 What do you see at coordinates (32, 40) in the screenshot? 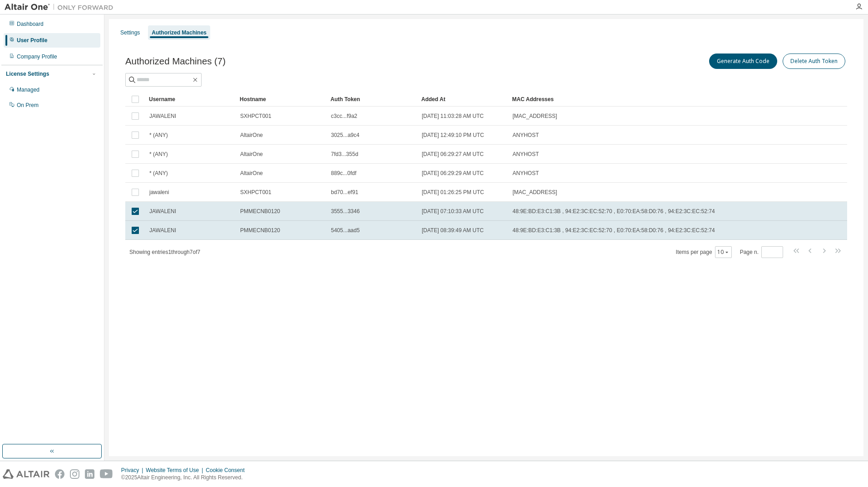
I see `div: User Profile` at bounding box center [32, 40].